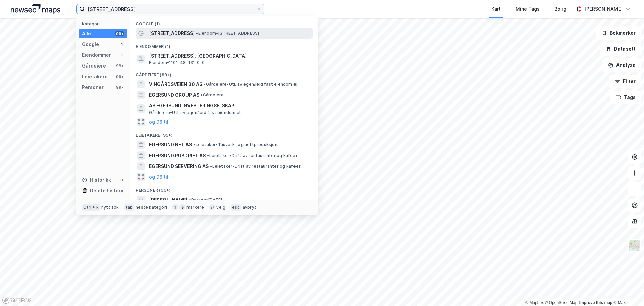 This screenshot has height=306, width=644. What do you see at coordinates (17, 300) in the screenshot?
I see `a: Mapbox homepage` at bounding box center [17, 300].